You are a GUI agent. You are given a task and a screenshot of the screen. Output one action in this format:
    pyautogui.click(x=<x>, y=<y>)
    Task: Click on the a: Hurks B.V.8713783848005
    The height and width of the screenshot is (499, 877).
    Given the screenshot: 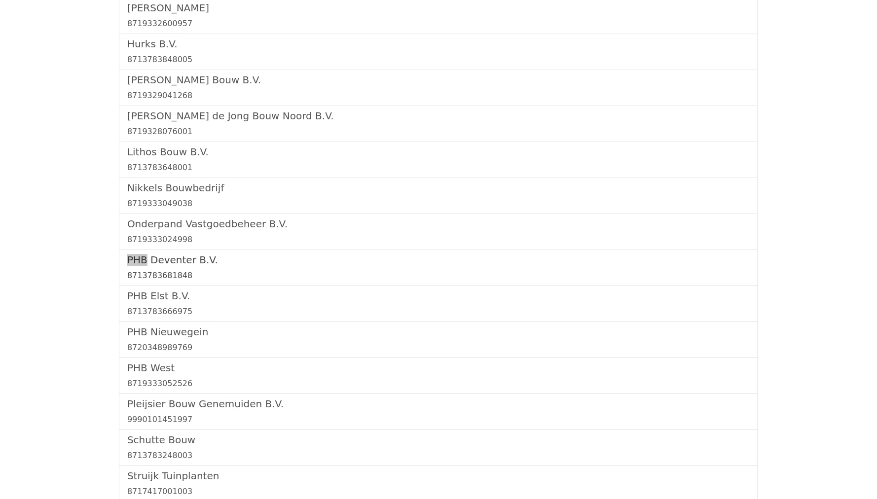 What is the action you would take?
    pyautogui.click(x=438, y=52)
    